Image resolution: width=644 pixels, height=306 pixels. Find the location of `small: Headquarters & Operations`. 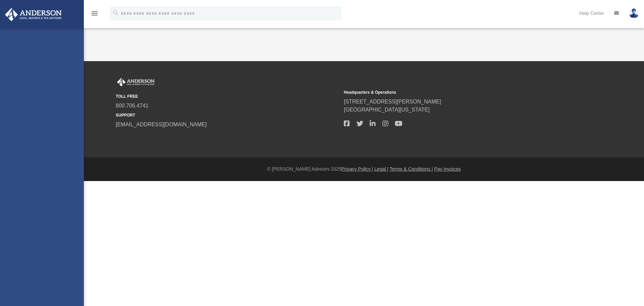

small: Headquarters & Operations is located at coordinates (456, 92).